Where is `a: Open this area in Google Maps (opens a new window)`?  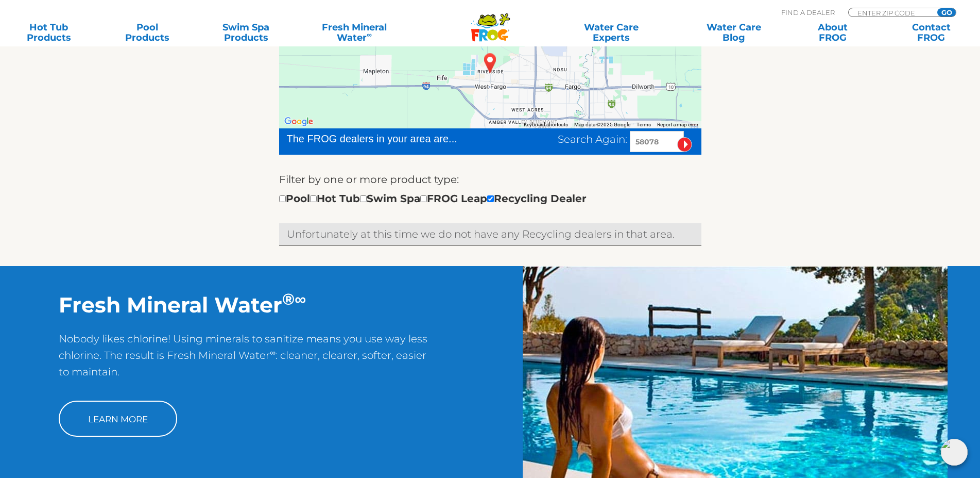 a: Open this area in Google Maps (opens a new window) is located at coordinates (298, 122).